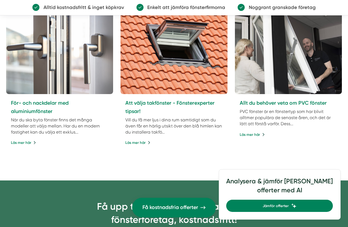  I want to click on img: aluminiumfönster, so click(60, 49).